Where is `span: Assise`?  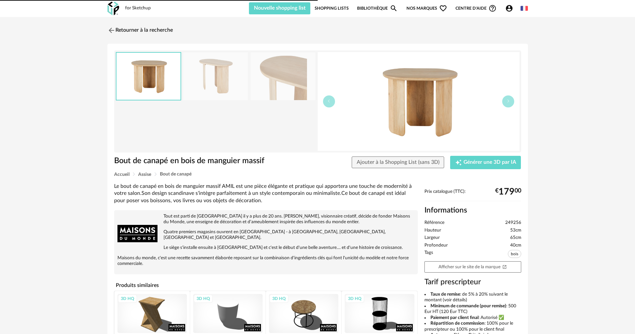
span: Assise is located at coordinates (144, 174).